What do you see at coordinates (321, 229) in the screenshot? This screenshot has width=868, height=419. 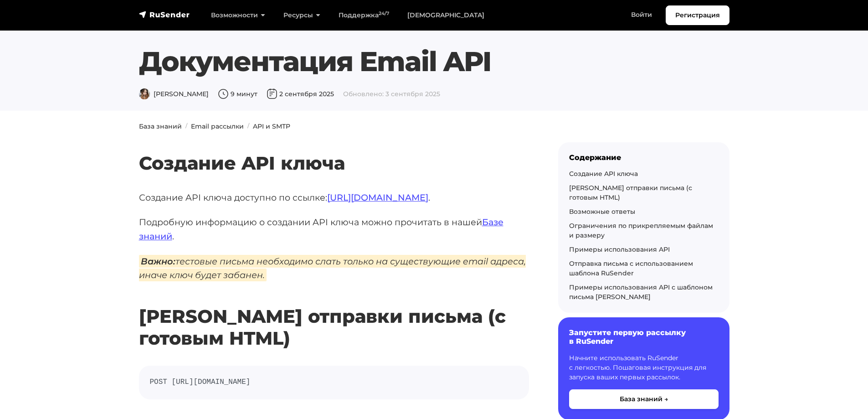 I see `a: Базе знаний` at bounding box center [321, 229].